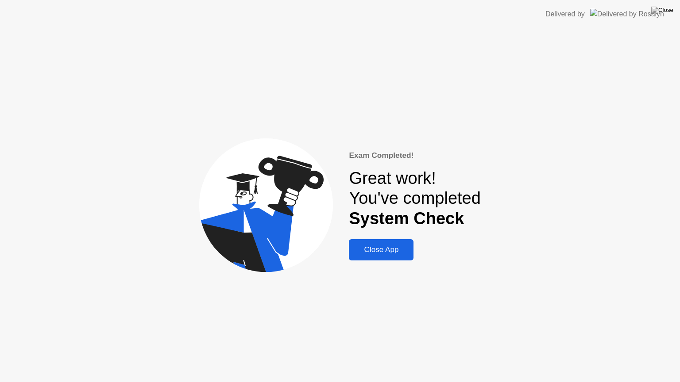  Describe the element at coordinates (662, 10) in the screenshot. I see `img: Close` at that location.